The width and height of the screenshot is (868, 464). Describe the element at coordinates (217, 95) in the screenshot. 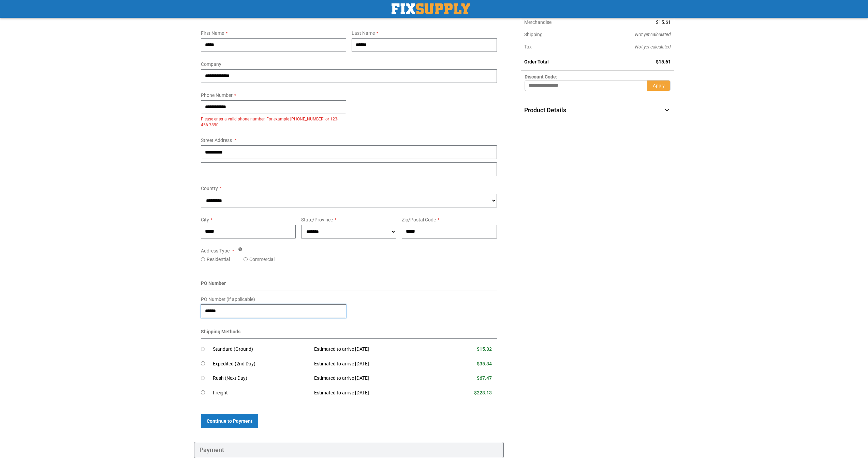

I see `span: Phone Number` at that location.